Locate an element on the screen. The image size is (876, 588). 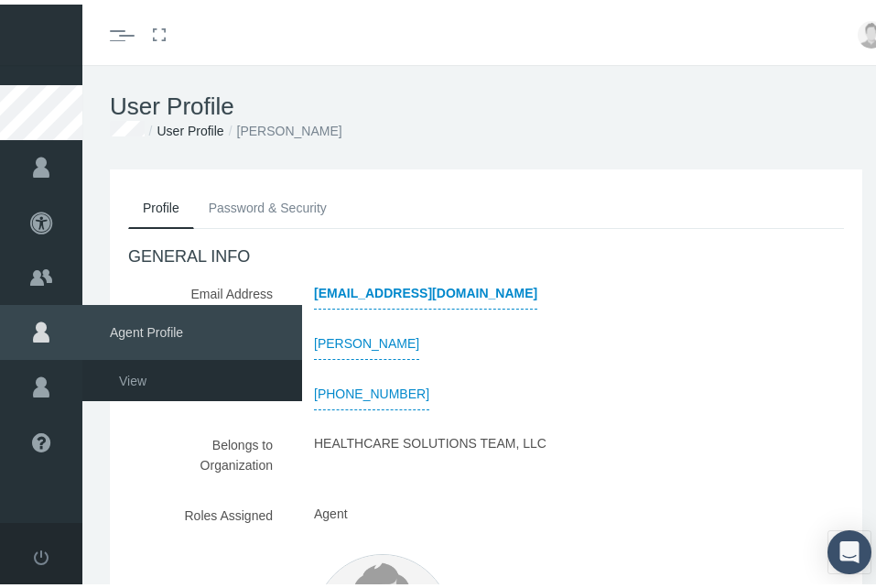
a: View is located at coordinates (192, 376).